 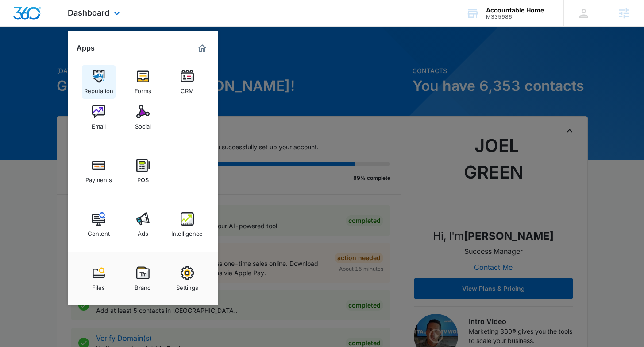 What do you see at coordinates (187, 82) in the screenshot?
I see `a: CRM` at bounding box center [187, 82].